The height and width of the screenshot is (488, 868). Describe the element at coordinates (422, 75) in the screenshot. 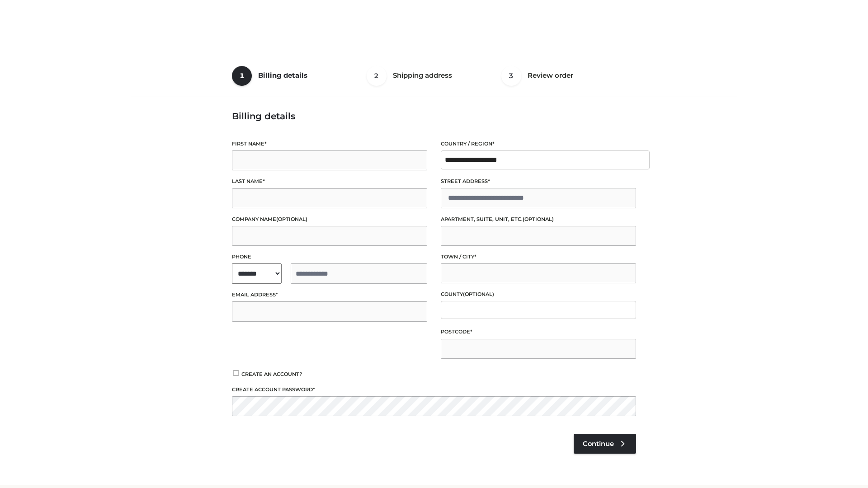

I see `span: Shipping address` at that location.